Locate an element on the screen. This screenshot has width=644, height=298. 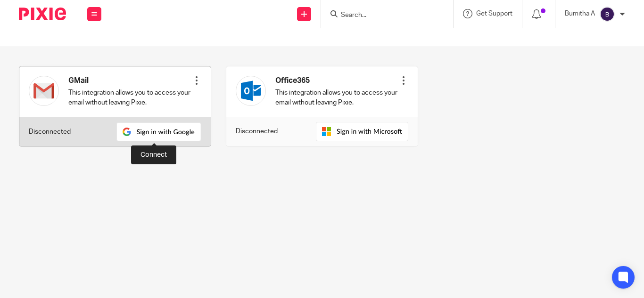
img: gmail.svg is located at coordinates (44, 91).